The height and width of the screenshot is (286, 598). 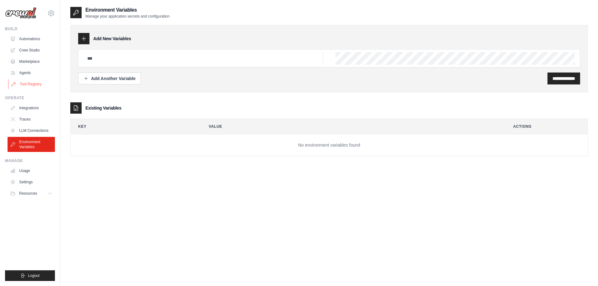 What do you see at coordinates (31, 73) in the screenshot?
I see `a: Agents` at bounding box center [31, 73].